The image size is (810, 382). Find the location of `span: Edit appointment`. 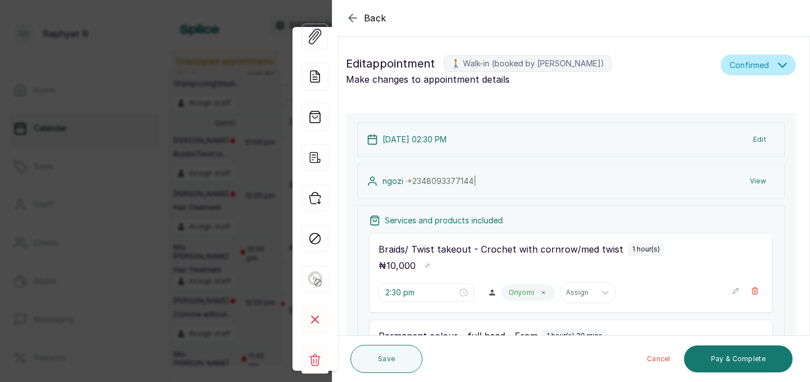

span: Edit appointment is located at coordinates (391, 64).